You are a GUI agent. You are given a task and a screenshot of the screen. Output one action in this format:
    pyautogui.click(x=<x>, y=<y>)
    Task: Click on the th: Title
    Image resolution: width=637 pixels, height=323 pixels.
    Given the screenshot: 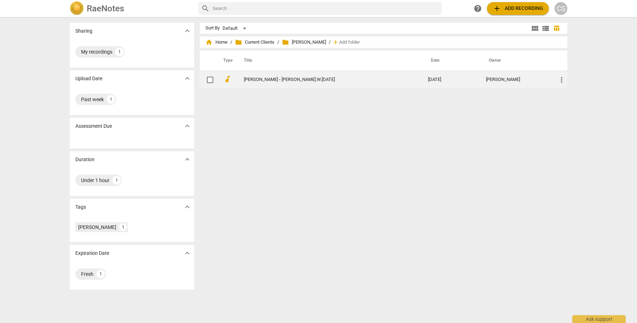 What is the action you would take?
    pyautogui.click(x=329, y=61)
    